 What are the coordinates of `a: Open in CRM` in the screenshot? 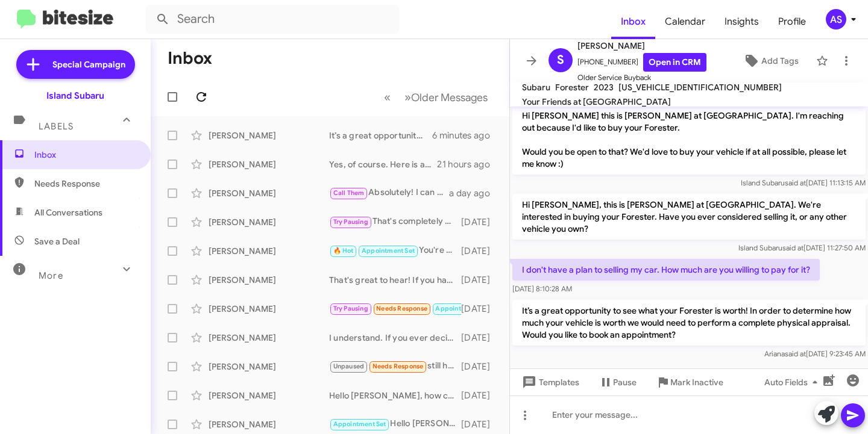 It's located at (675, 62).